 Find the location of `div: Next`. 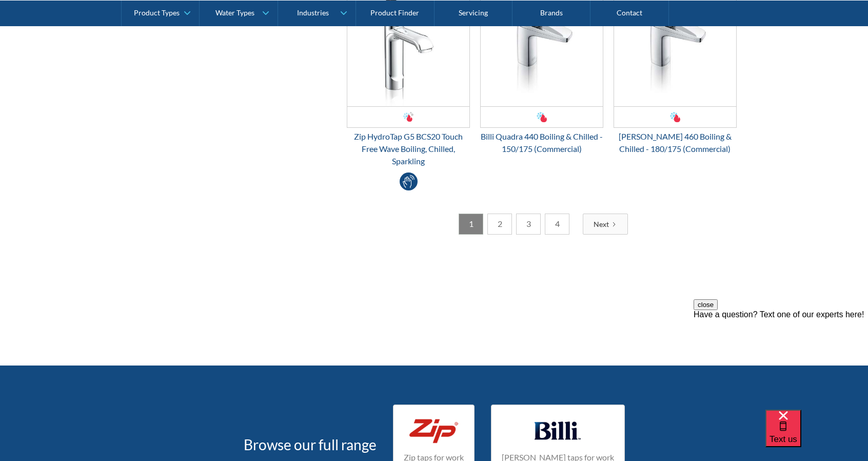

div: Next is located at coordinates (601, 224).